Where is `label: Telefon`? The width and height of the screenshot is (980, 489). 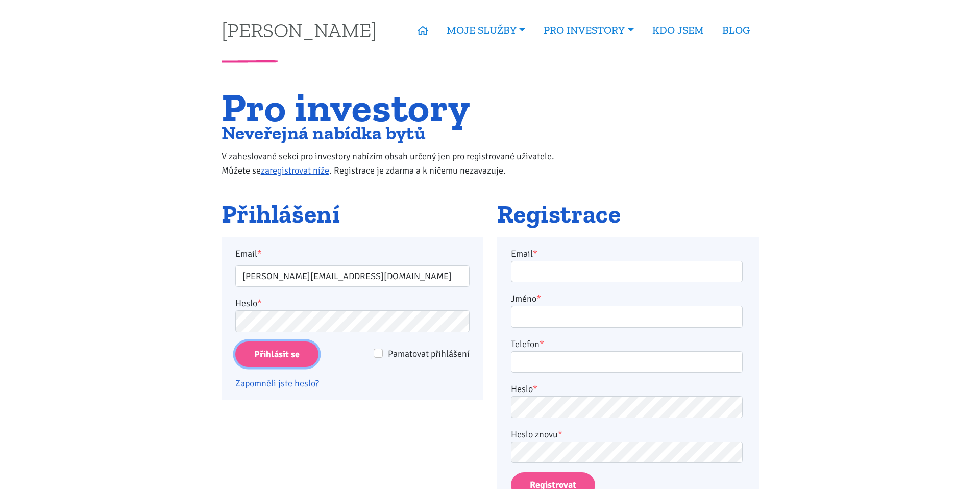
label: Telefon is located at coordinates (527, 344).